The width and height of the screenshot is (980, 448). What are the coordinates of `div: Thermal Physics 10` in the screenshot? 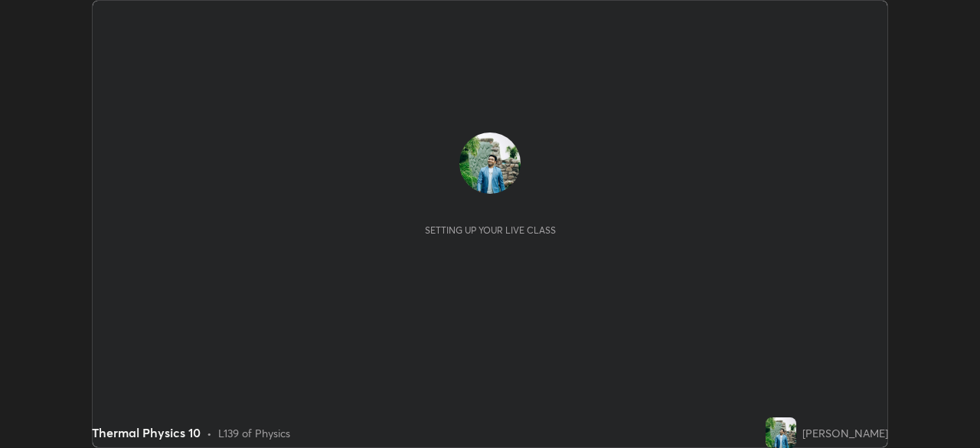 It's located at (146, 433).